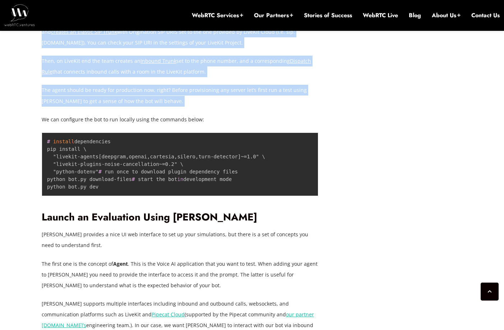  Describe the element at coordinates (84, 32) in the screenshot. I see `a: creates an Elastic SIP Trunk` at that location.